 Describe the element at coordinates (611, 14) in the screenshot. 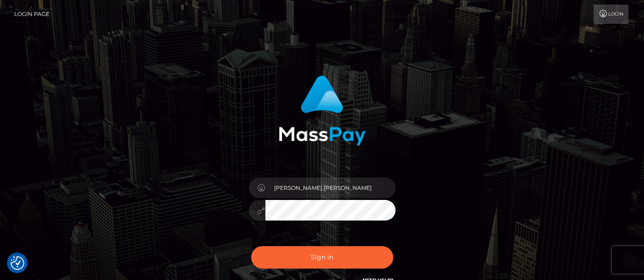

I see `a: Login` at that location.